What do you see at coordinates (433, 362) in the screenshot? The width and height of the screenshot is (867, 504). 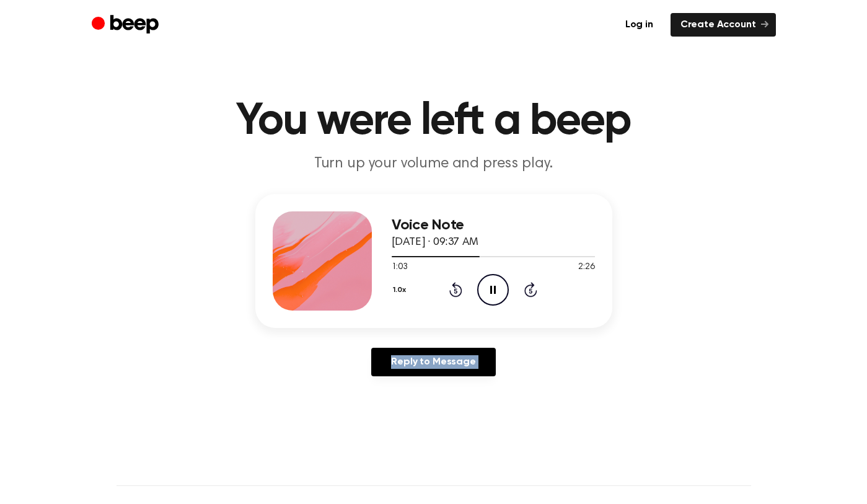 I see `a: Reply to Message` at bounding box center [433, 362].